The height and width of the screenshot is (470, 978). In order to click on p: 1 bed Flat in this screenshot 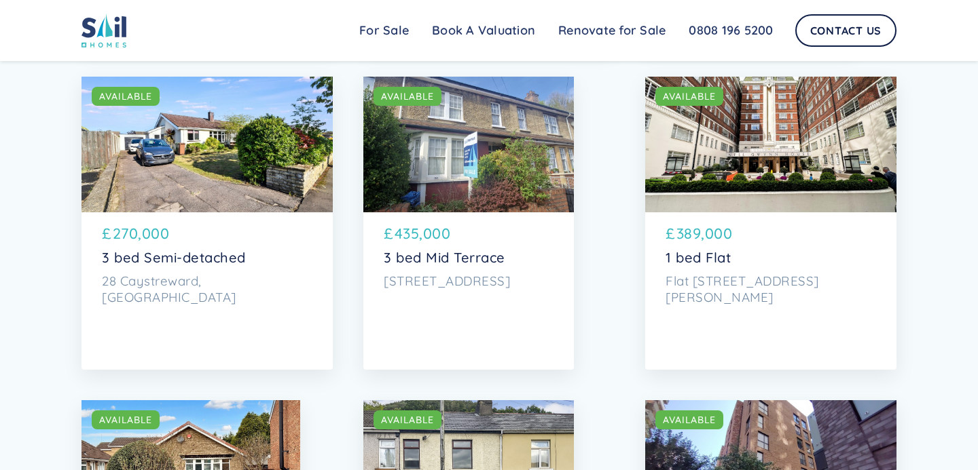, I will do `click(771, 258)`.